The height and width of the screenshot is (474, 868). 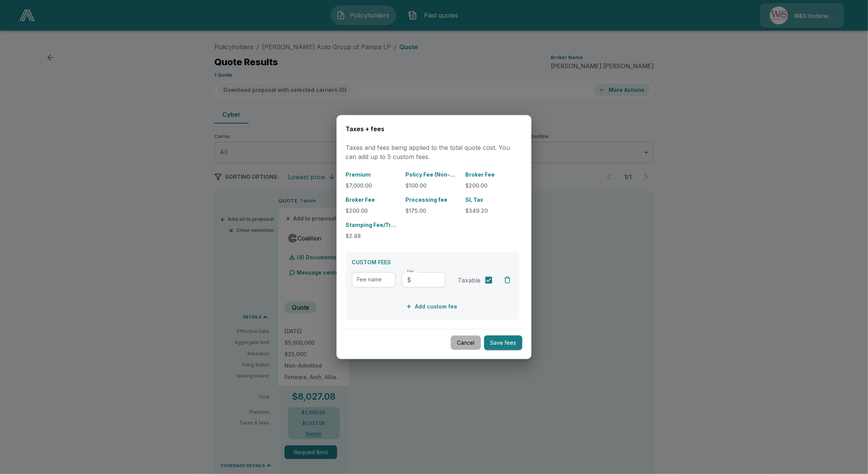 I want to click on p: SL Tax, so click(x=492, y=200).